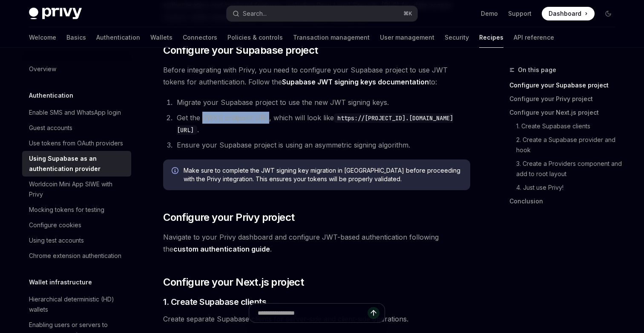 The height and width of the screenshot is (333, 644). What do you see at coordinates (77, 240) in the screenshot?
I see `a: Using test accounts` at bounding box center [77, 240].